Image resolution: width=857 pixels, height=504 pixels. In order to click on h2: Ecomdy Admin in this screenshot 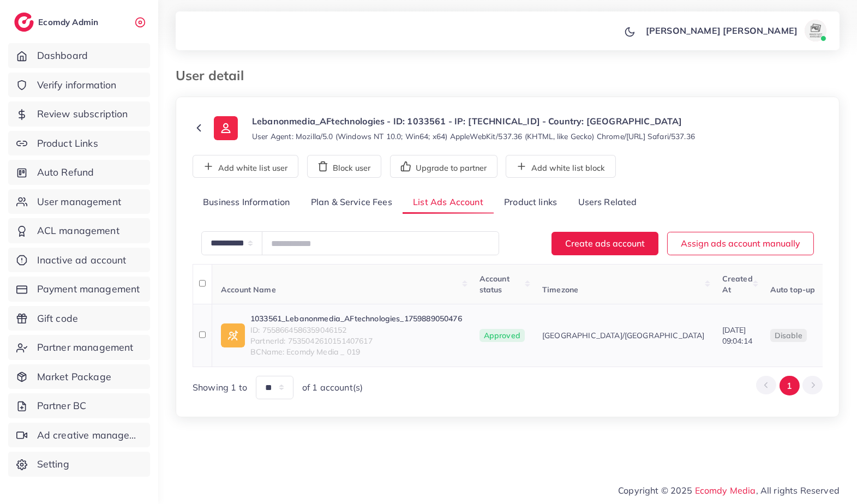, I will do `click(69, 22)`.